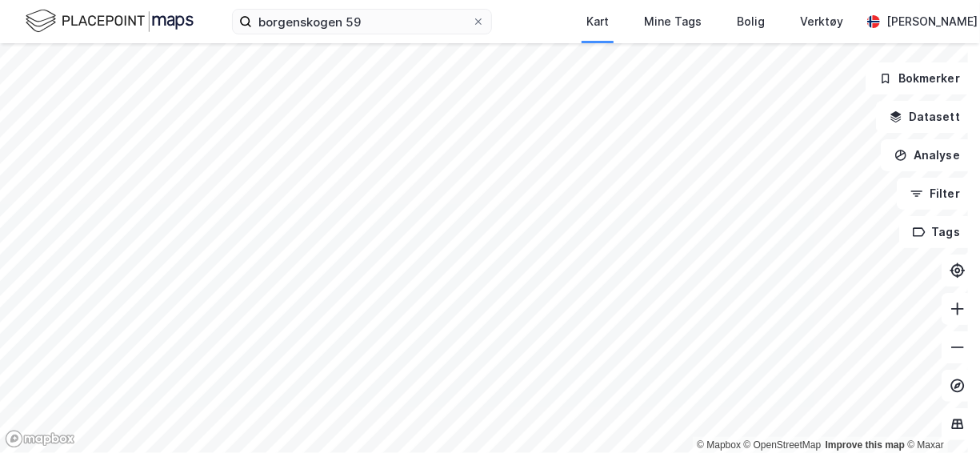 This screenshot has width=980, height=453. Describe the element at coordinates (927, 156) in the screenshot. I see `button: Analyse` at that location.